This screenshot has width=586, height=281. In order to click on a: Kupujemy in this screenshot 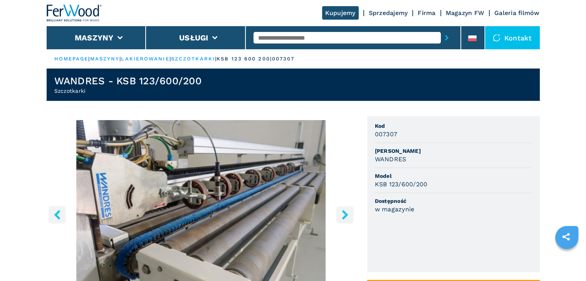, I will do `click(340, 13)`.